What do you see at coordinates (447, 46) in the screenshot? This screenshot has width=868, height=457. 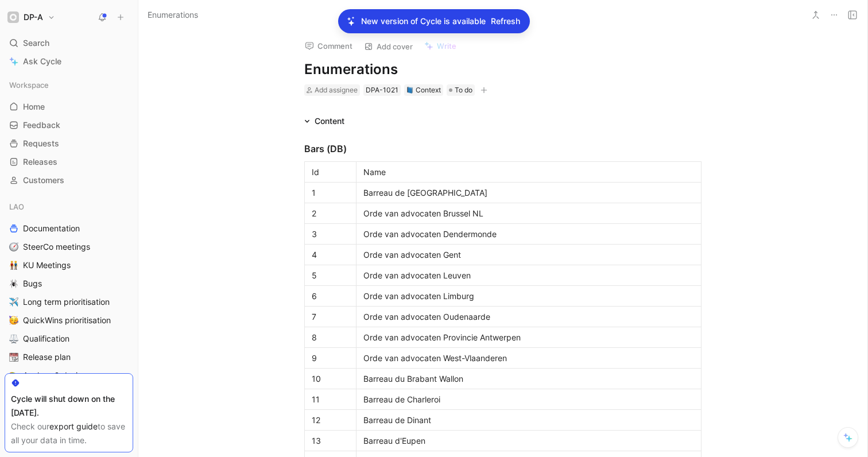 I see `span: Write` at bounding box center [447, 46].